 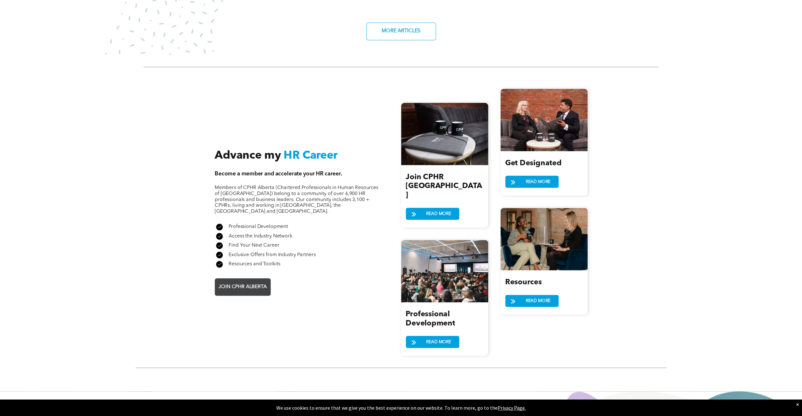 What do you see at coordinates (254, 264) in the screenshot?
I see `span: Resources and Toolkits` at bounding box center [254, 264].